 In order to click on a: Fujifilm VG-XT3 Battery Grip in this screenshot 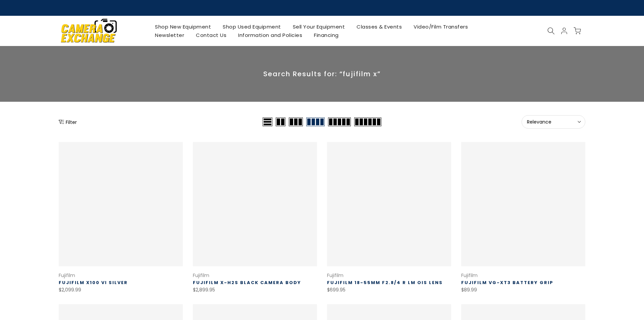, I will do `click(507, 282)`.